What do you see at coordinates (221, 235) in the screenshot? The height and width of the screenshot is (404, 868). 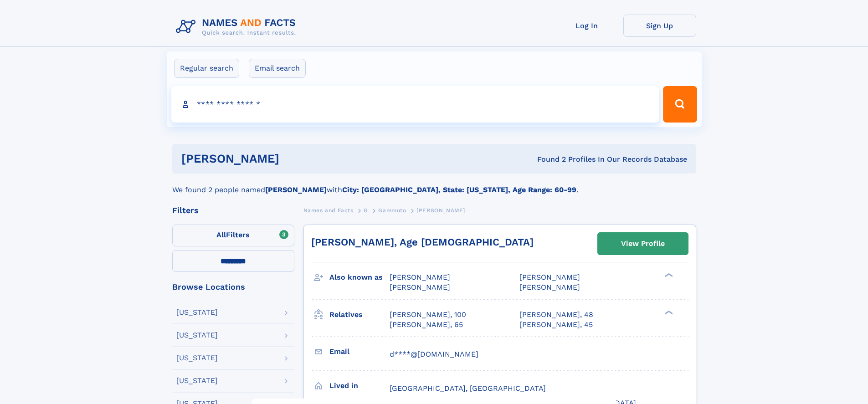 I see `span: All` at bounding box center [221, 235].